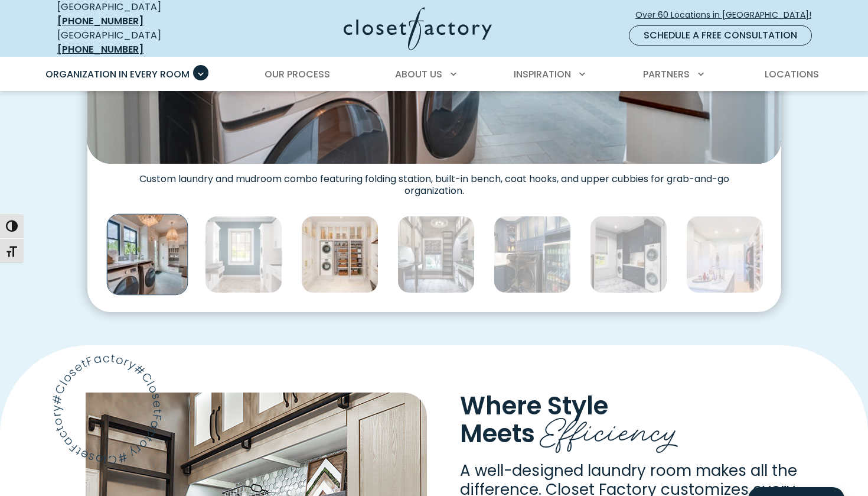 This screenshot has width=868, height=496. Describe the element at coordinates (418, 74) in the screenshot. I see `span: About Us` at that location.